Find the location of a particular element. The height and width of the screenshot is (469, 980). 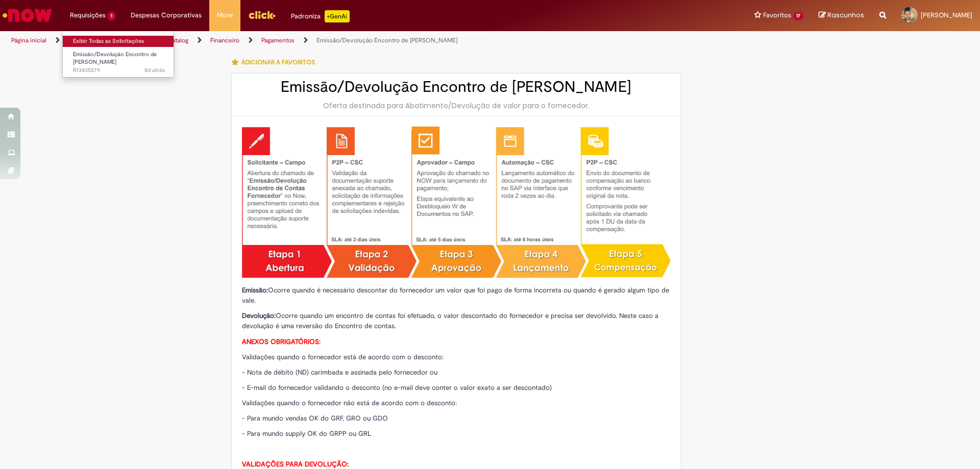

span: Ocorre quando um encontro de contas foi efetuado, o valor descontado do fornecedor e precisa ser ... is located at coordinates (450, 320).